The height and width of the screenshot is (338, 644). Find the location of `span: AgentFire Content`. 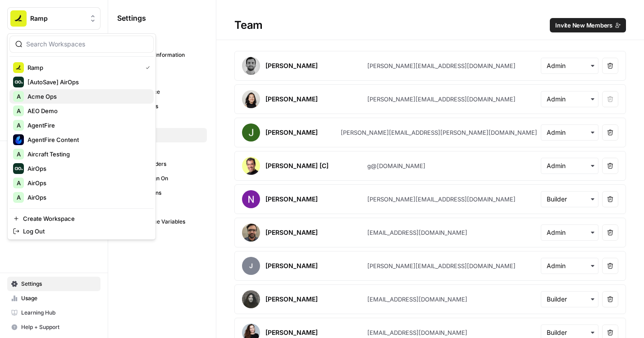

span: AgentFire Content is located at coordinates (87, 140).